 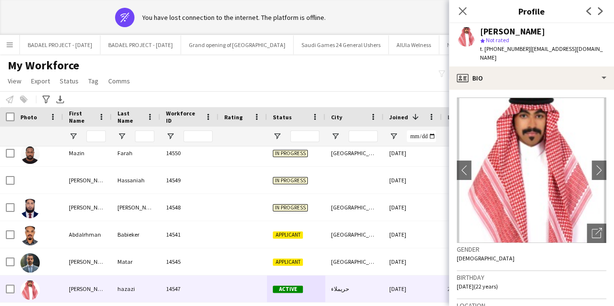 What do you see at coordinates (354, 289) in the screenshot?
I see `div: حريملاء` at bounding box center [354, 289].